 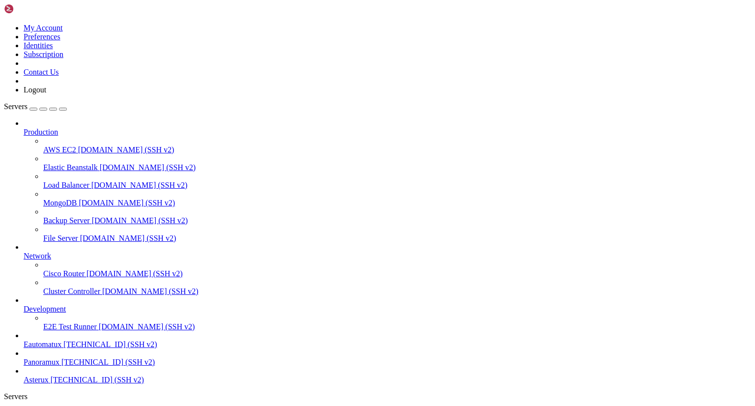 I want to click on img: Shellngn, so click(x=32, y=9).